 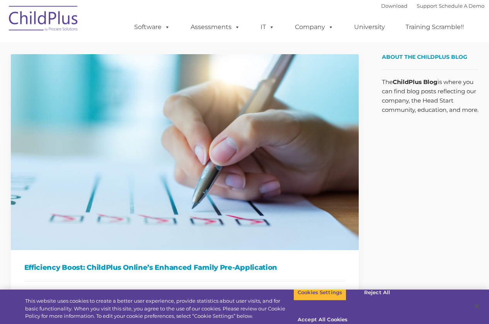 I want to click on button: Close, so click(x=477, y=306).